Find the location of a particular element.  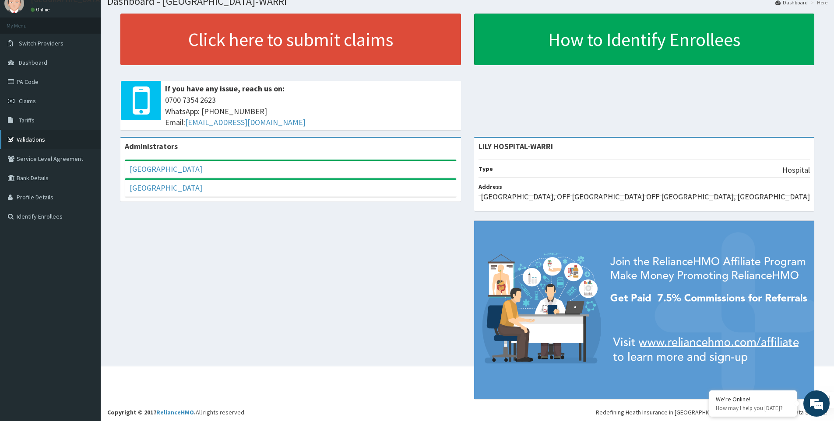

b: If you have any issue, reach us on: is located at coordinates (224, 88).